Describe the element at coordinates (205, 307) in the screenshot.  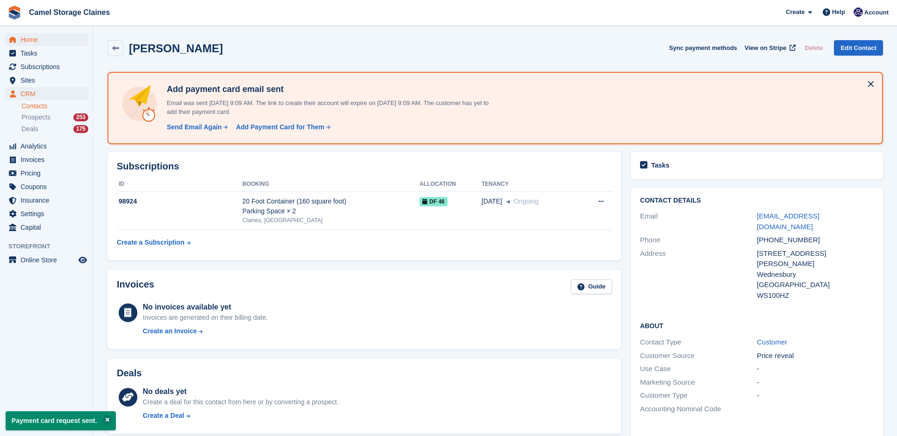
I see `div: No invoices available yet` at that location.